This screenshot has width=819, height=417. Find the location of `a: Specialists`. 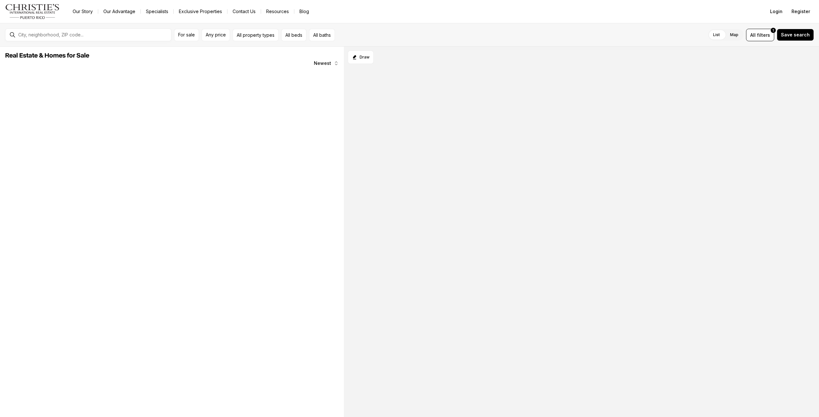

a: Specialists is located at coordinates (157, 12).